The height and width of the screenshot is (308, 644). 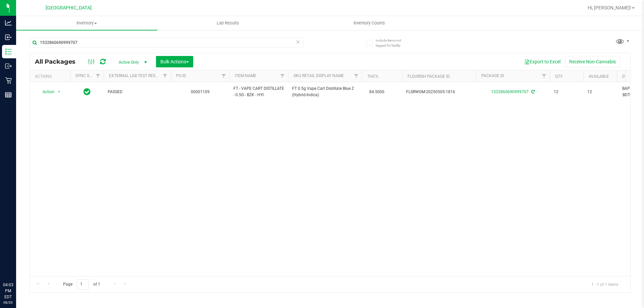 I want to click on inline-svg: Analytics, so click(x=8, y=23).